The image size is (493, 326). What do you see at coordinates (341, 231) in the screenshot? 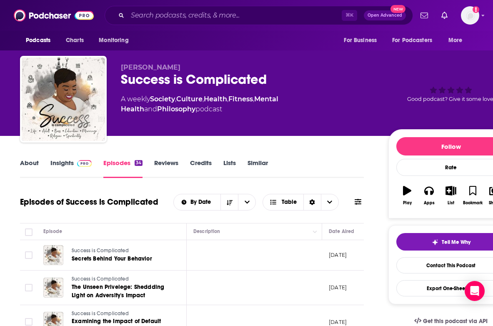
I see `div: Date Aired` at bounding box center [341, 231].